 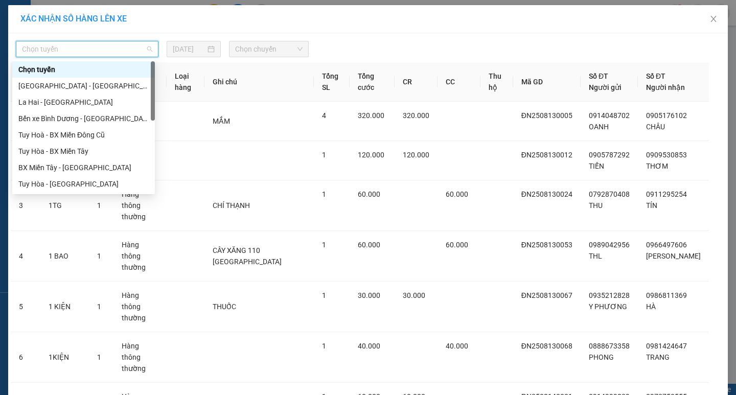 What do you see at coordinates (652, 205) in the screenshot?
I see `span: TÍN` at bounding box center [652, 205].